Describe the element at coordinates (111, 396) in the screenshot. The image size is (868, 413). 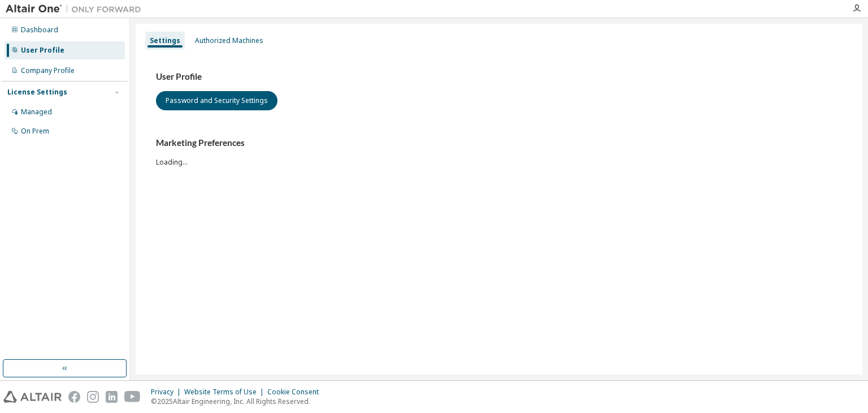
I see `img: linkedin.svg` at that location.